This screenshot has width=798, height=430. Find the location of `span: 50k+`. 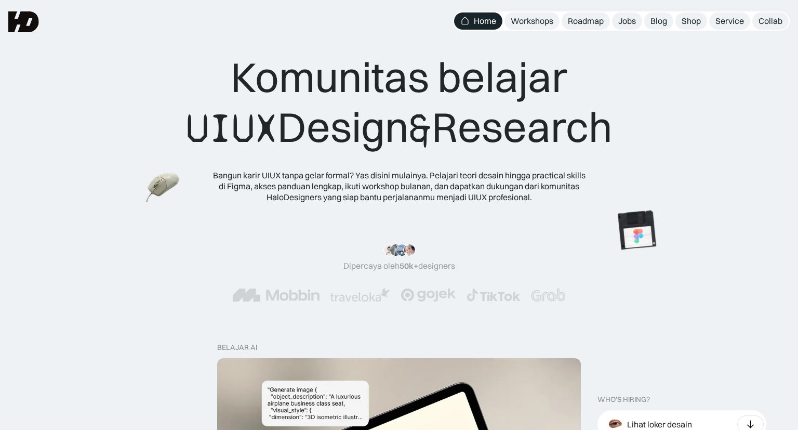

span: 50k+ is located at coordinates (409, 266).